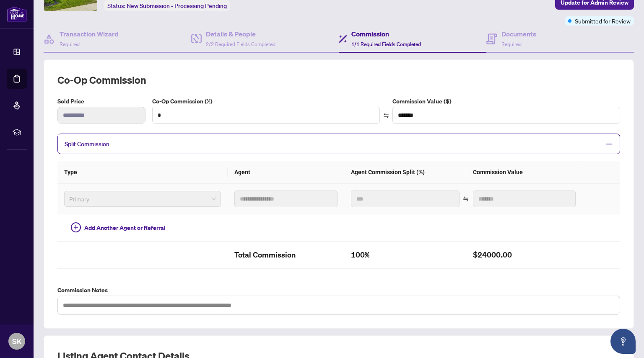 The image size is (644, 358). What do you see at coordinates (89, 34) in the screenshot?
I see `h4: Transaction Wizard` at bounding box center [89, 34].